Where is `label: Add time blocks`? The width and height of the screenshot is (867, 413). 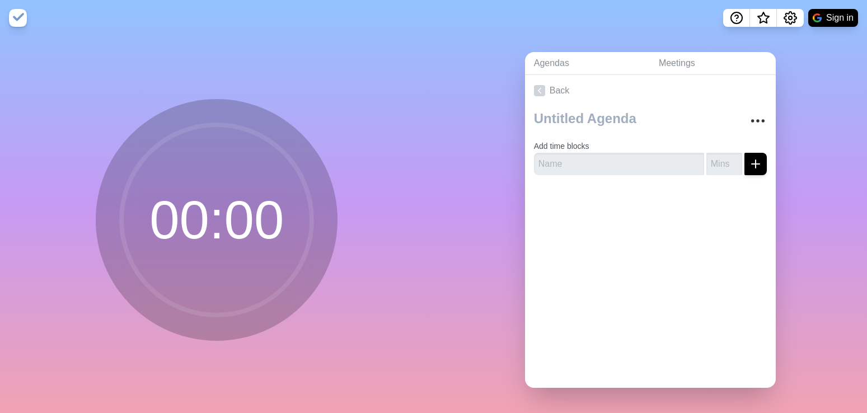 label: Add time blocks is located at coordinates (562, 146).